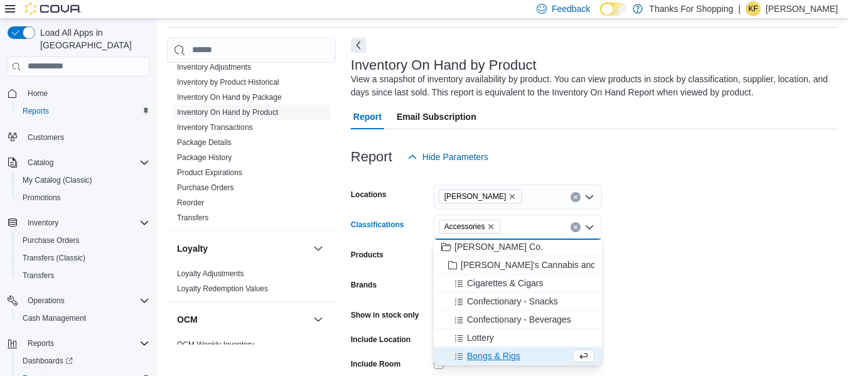 Image resolution: width=848 pixels, height=376 pixels. I want to click on label: Locations, so click(368, 195).